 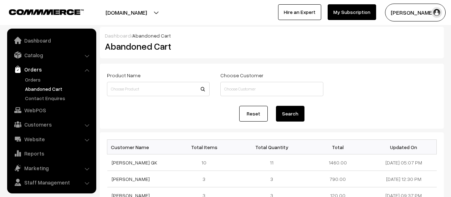 I want to click on label: Choose Customer, so click(x=242, y=75).